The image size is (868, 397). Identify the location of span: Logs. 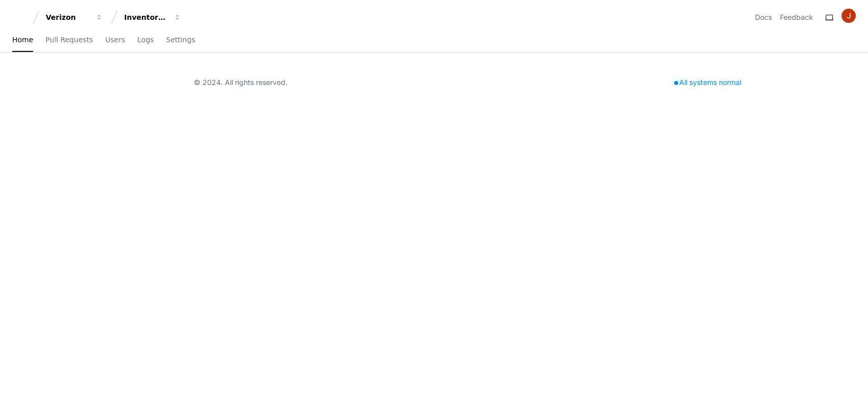
(146, 40).